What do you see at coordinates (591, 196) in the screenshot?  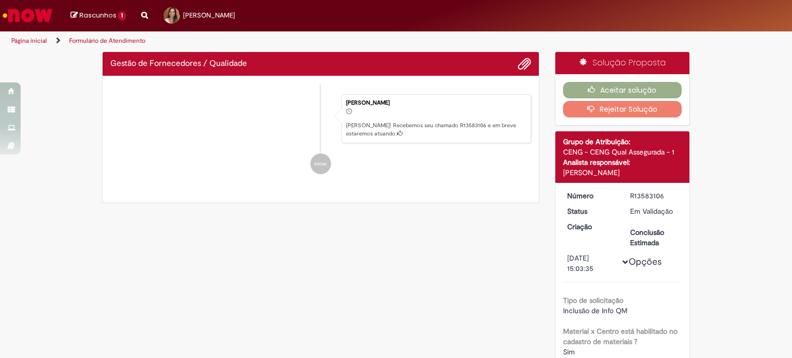 I see `dt: Número` at bounding box center [591, 196].